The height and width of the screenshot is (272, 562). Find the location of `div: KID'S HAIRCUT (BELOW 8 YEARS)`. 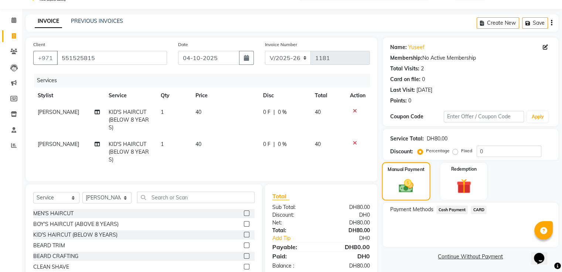

div: KID'S HAIRCUT (BELOW 8 YEARS) is located at coordinates (75, 235).